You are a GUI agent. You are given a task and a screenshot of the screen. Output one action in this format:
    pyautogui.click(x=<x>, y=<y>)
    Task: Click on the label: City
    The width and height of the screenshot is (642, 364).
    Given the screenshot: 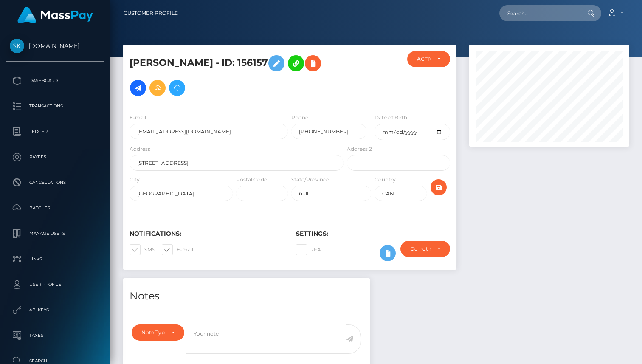 What is the action you would take?
    pyautogui.click(x=135, y=179)
    